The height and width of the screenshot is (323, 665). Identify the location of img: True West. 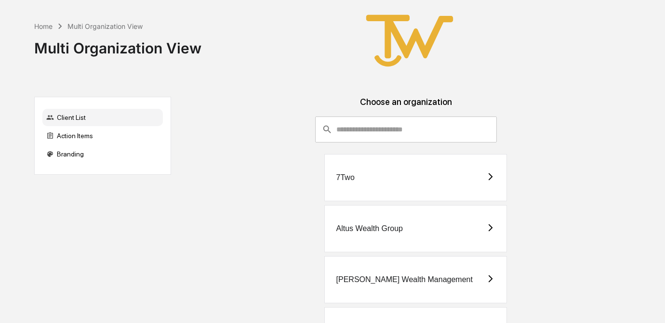
(410, 40).